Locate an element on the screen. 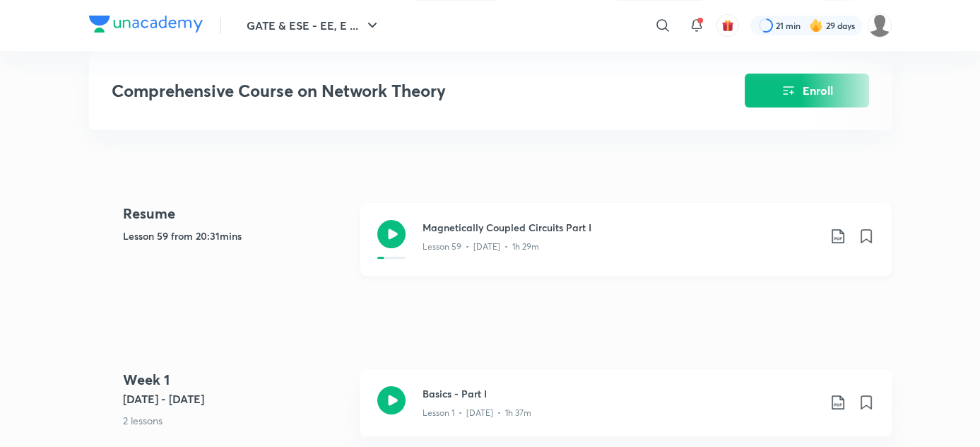  a: Company Logo is located at coordinates (145, 26).